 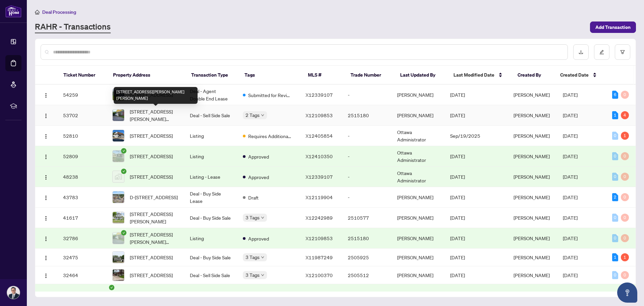 What do you see at coordinates (253, 197) in the screenshot?
I see `span: Draft` at bounding box center [253, 197].